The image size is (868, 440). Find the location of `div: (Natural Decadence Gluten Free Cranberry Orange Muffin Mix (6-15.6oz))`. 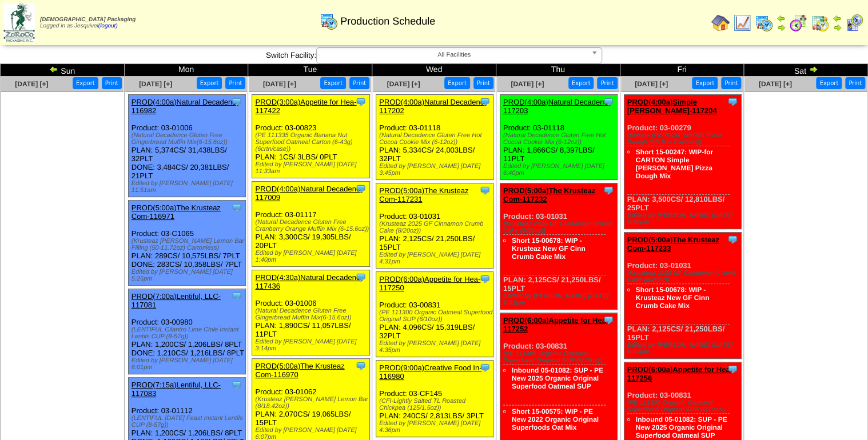

div: (Natural Decadence Gluten Free Cranberry Orange Muffin Mix (6-15.6oz)) is located at coordinates (312, 226).